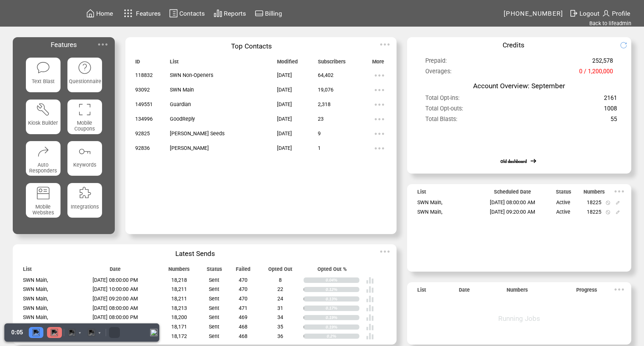  What do you see at coordinates (85, 110) in the screenshot?
I see `img: coupons.svg` at bounding box center [85, 110].